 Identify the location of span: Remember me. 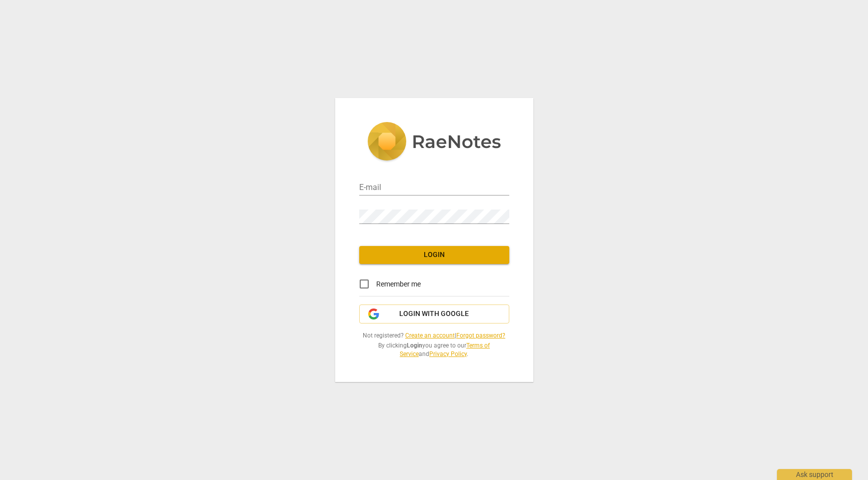
(398, 284).